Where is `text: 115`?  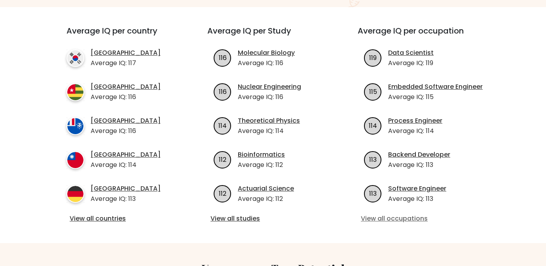 text: 115 is located at coordinates (373, 91).